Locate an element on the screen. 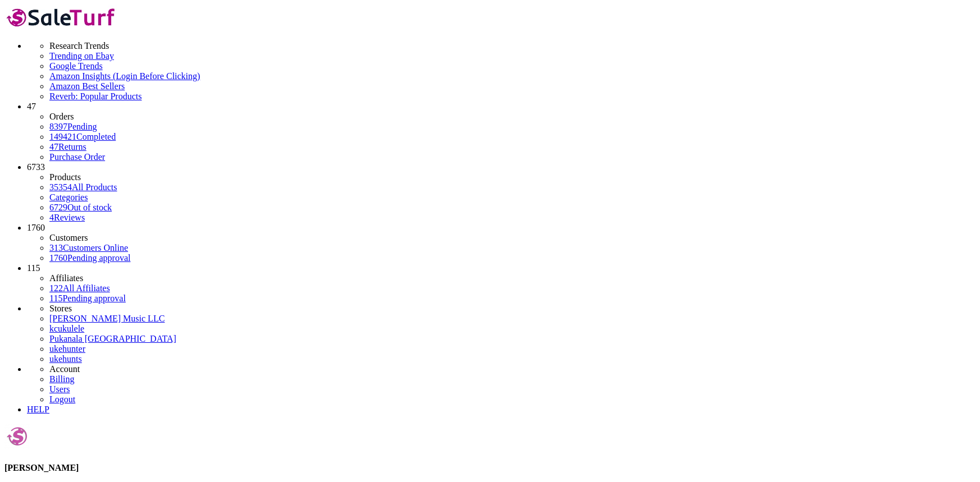 The width and height of the screenshot is (980, 482). li: Customers is located at coordinates (512, 238).